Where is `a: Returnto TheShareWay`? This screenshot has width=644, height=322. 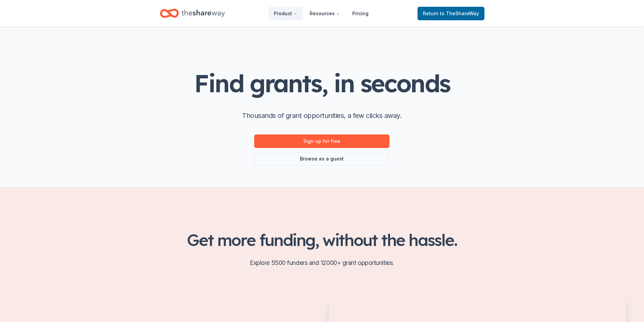
a: Returnto TheShareWay is located at coordinates (451, 14).